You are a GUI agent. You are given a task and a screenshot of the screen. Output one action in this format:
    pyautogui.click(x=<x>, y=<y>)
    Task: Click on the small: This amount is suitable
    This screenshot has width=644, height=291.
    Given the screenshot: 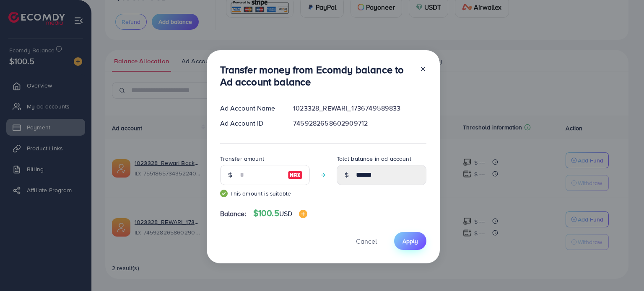 What is the action you would take?
    pyautogui.click(x=265, y=193)
    